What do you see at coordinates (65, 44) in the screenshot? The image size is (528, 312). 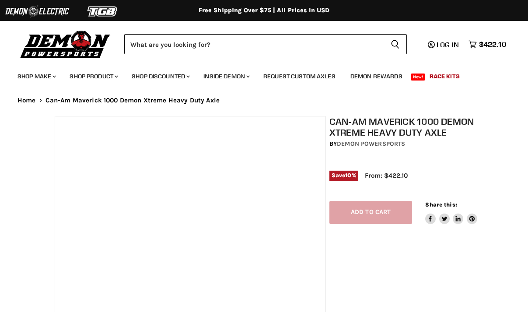 I see `img: Demon Powersports` at bounding box center [65, 44].